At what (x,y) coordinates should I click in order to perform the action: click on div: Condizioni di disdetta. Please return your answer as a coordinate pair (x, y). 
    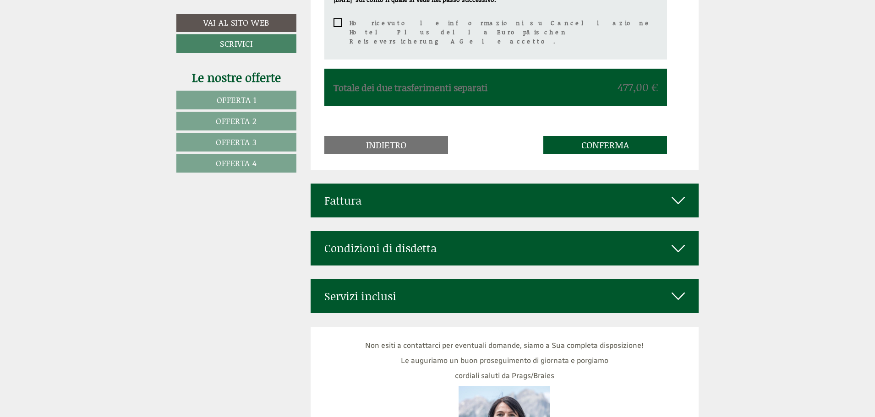
    Looking at the image, I should click on (505, 248).